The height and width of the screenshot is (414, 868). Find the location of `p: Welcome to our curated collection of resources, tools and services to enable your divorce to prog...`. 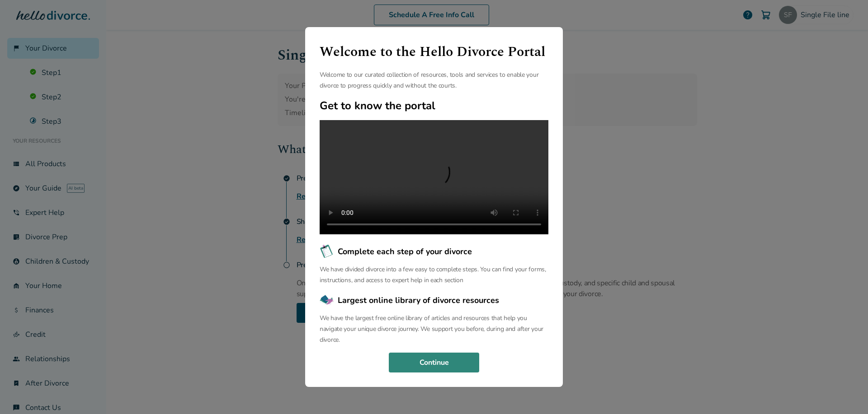

p: Welcome to our curated collection of resources, tools and services to enable your divorce to prog... is located at coordinates (434, 81).